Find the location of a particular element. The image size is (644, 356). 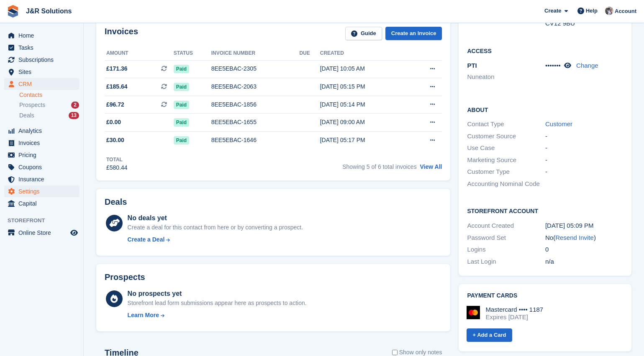

span: Account is located at coordinates (625, 12).